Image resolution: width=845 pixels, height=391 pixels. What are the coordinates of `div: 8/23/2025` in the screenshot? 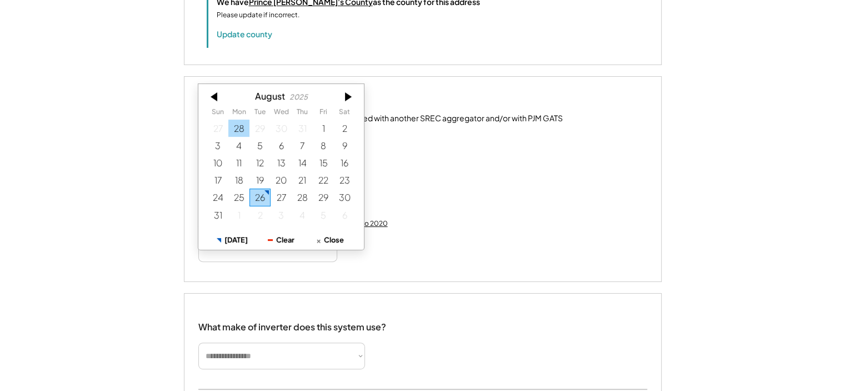 It's located at (344, 179).